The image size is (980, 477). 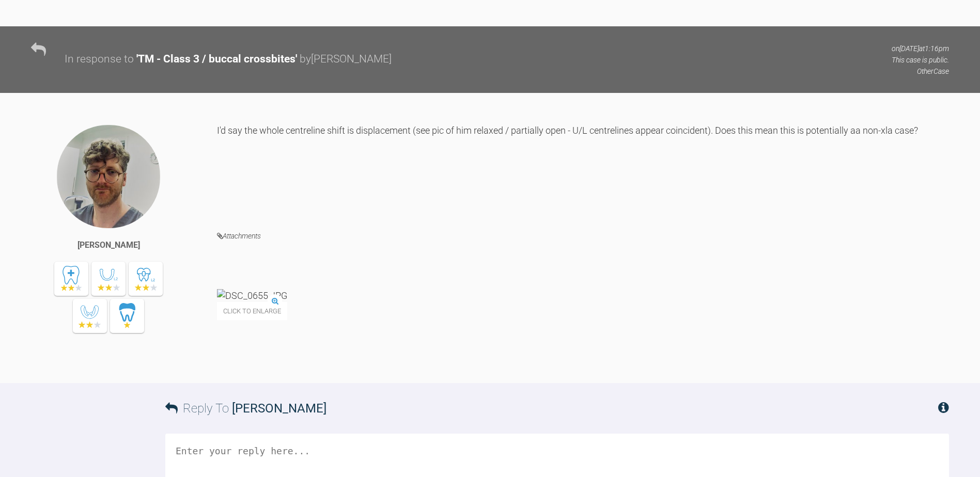 What do you see at coordinates (582, 236) in the screenshot?
I see `h4: Attachments` at bounding box center [582, 236].